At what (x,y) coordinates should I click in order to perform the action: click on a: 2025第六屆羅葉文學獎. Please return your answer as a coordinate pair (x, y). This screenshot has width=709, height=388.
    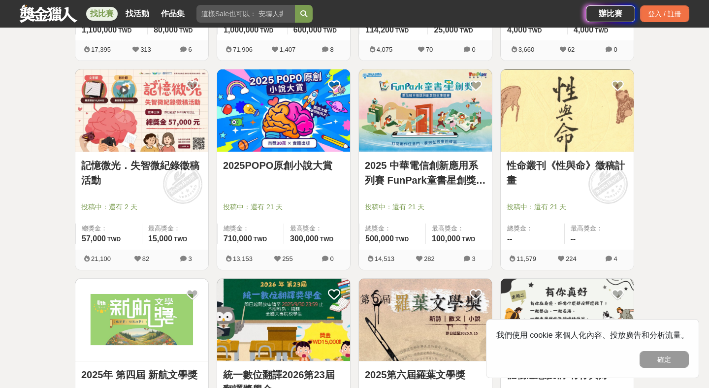
    Looking at the image, I should click on (425, 375).